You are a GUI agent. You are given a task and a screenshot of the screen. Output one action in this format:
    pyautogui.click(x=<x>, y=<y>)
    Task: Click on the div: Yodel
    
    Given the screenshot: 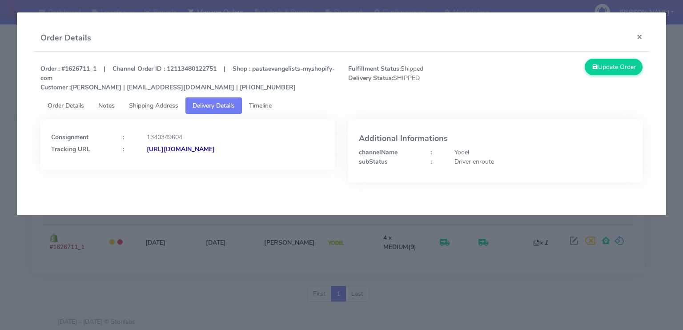 What is the action you would take?
    pyautogui.click(x=543, y=152)
    